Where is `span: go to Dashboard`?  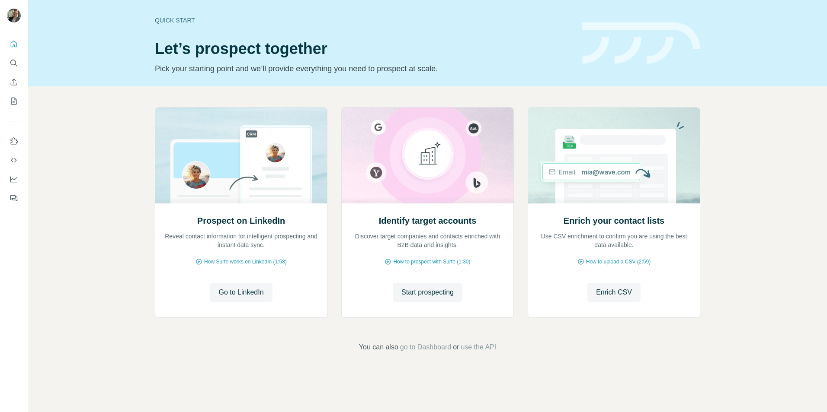 span: go to Dashboard is located at coordinates (425, 348).